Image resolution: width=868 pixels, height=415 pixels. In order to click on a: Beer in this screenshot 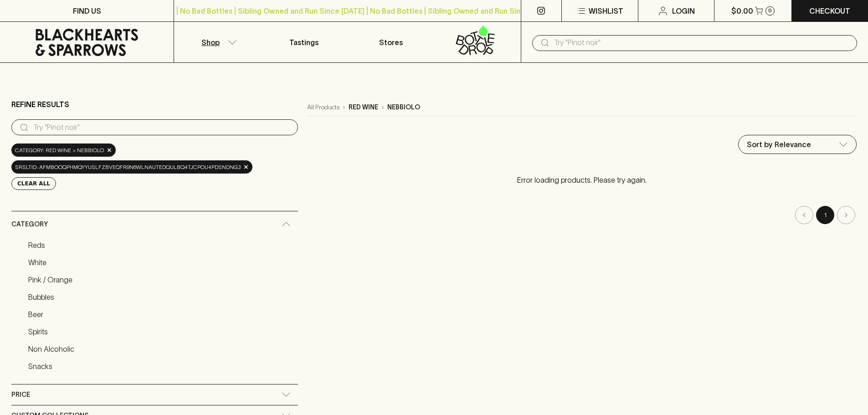, I will do `click(161, 314)`.